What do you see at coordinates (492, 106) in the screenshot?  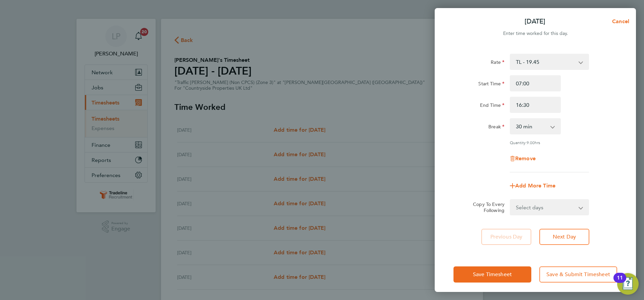 I see `label: End Time` at bounding box center [492, 106].